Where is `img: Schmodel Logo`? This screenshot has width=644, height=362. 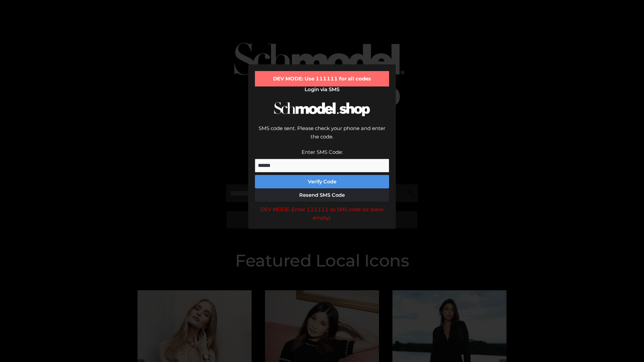 img: Schmodel Logo is located at coordinates (322, 109).